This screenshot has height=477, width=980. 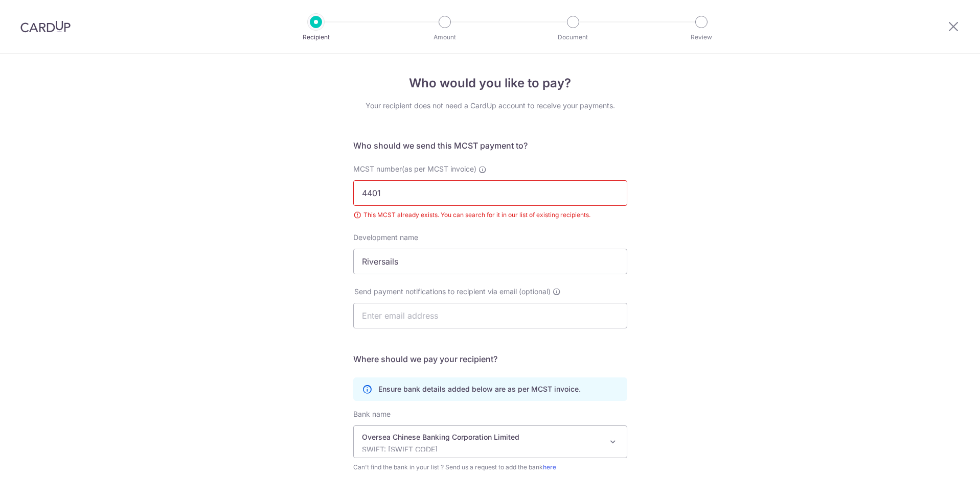 I want to click on h4: Who would you like to pay?, so click(x=490, y=83).